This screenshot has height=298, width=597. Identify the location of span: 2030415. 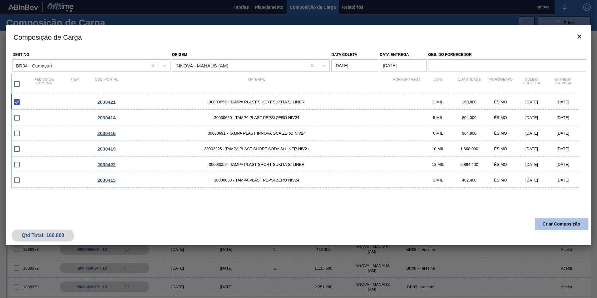
(106, 180).